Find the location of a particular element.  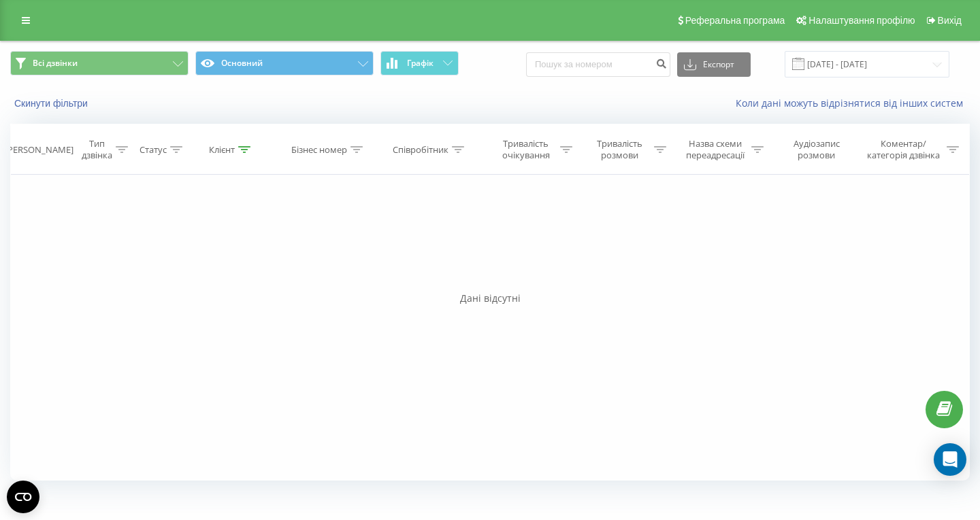

button: Open CMP widget is located at coordinates (24, 497).